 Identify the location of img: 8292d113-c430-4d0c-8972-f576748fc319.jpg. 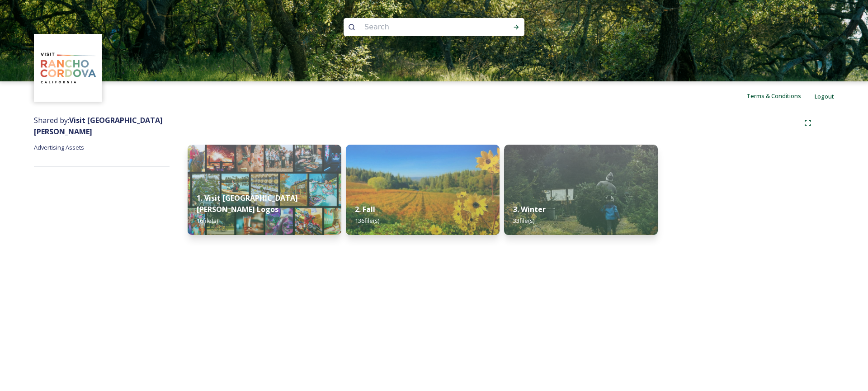
(264, 190).